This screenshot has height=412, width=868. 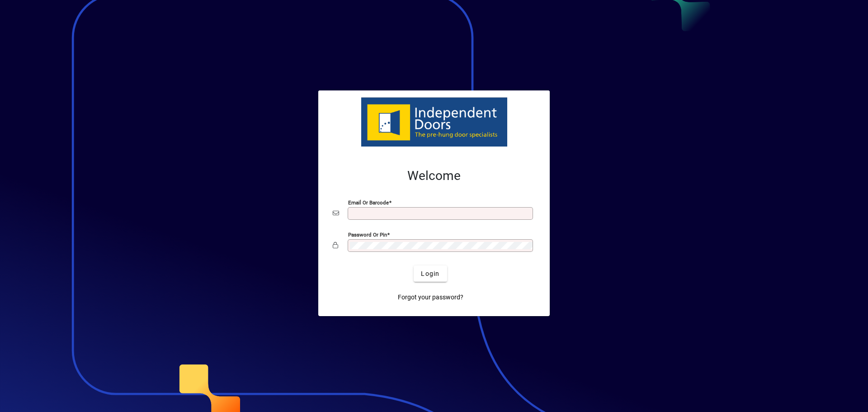 What do you see at coordinates (434, 175) in the screenshot?
I see `h2: Welcome` at bounding box center [434, 175].